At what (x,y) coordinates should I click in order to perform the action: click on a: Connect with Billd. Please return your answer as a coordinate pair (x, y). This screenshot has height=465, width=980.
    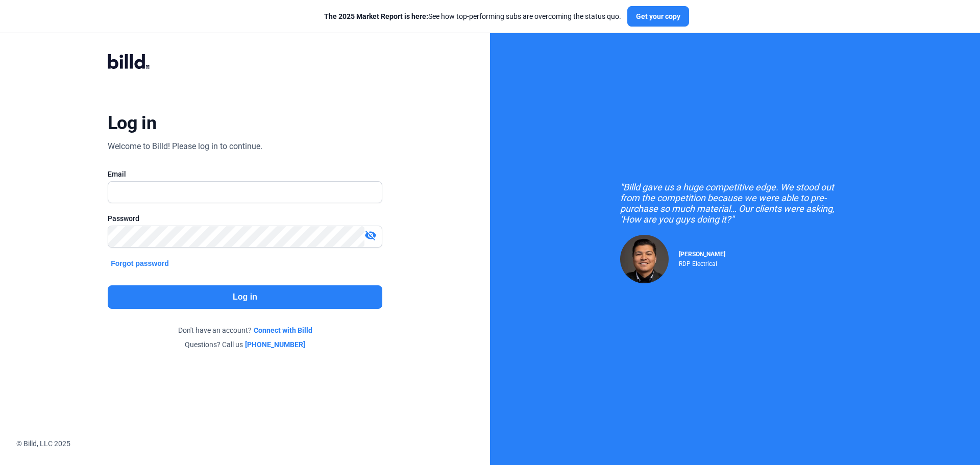
    Looking at the image, I should click on (282, 331).